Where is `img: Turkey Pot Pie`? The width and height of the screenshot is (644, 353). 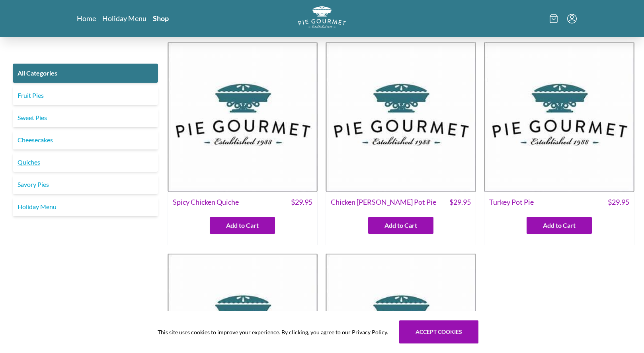 img: Turkey Pot Pie is located at coordinates (559, 117).